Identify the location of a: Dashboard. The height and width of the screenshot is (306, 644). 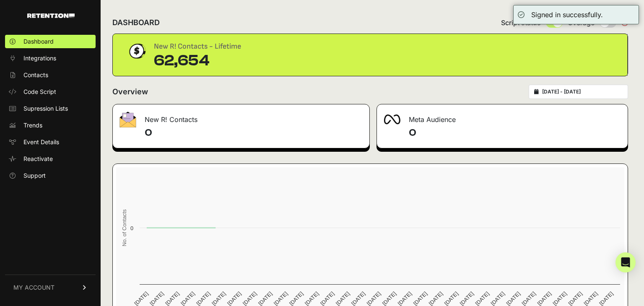
(50, 42).